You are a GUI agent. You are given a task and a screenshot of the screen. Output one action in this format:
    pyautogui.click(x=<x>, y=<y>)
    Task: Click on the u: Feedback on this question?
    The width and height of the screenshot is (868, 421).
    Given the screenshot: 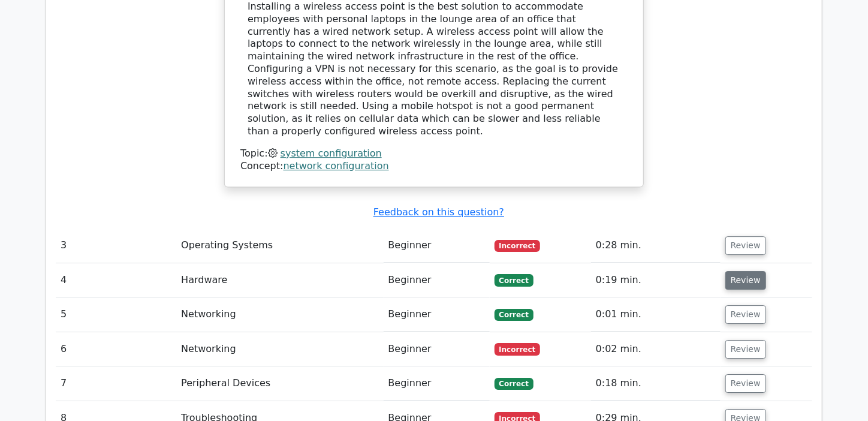 What is the action you would take?
    pyautogui.click(x=439, y=212)
    